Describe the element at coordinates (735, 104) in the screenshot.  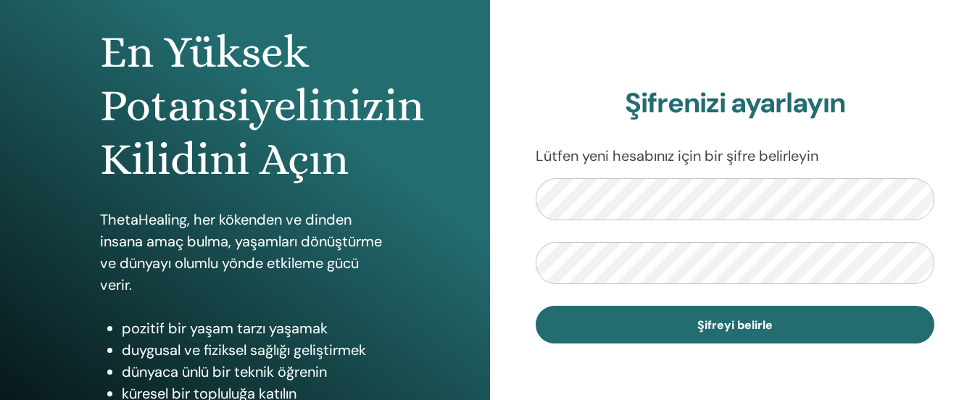
I see `h2: Şifrenizi ayarlayın` at that location.